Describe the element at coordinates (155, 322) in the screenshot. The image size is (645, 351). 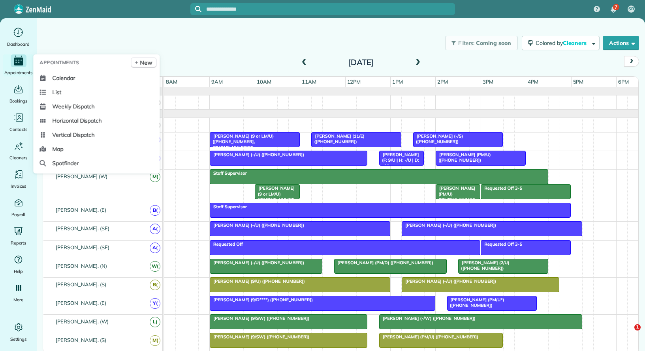
I see `span: L(` at that location.